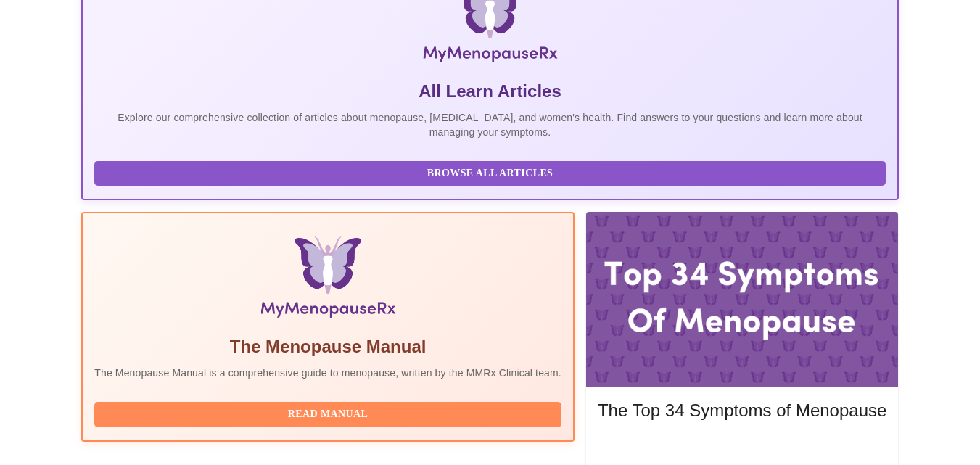 This screenshot has height=465, width=980. I want to click on p: The Menopause Manual is a comprehensive guide to menopause, written by the MMRx Clinical team., so click(327, 373).